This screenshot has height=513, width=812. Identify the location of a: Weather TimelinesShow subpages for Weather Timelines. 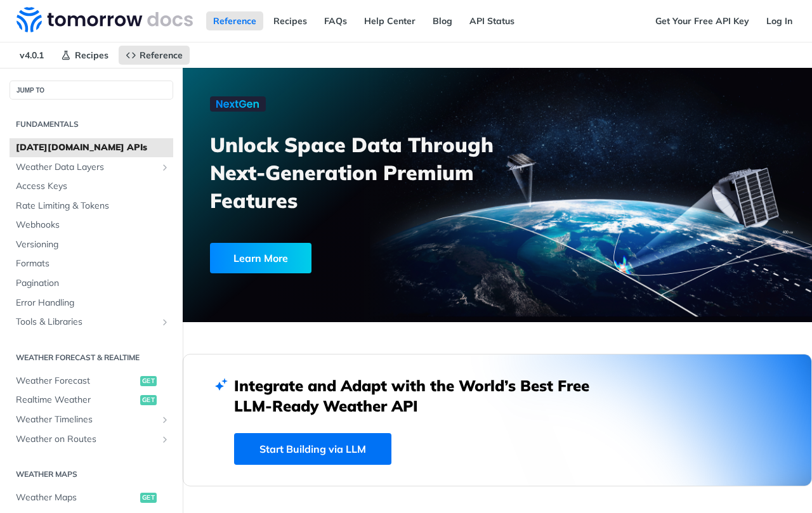
(92, 420).